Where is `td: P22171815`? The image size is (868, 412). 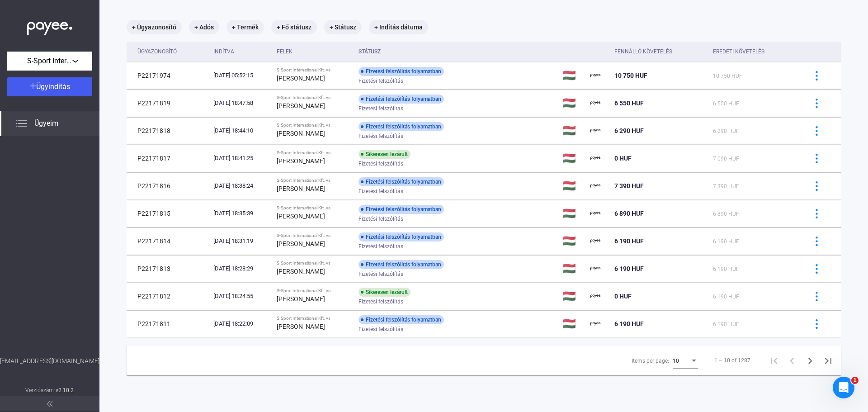 td: P22171815 is located at coordinates (168, 214).